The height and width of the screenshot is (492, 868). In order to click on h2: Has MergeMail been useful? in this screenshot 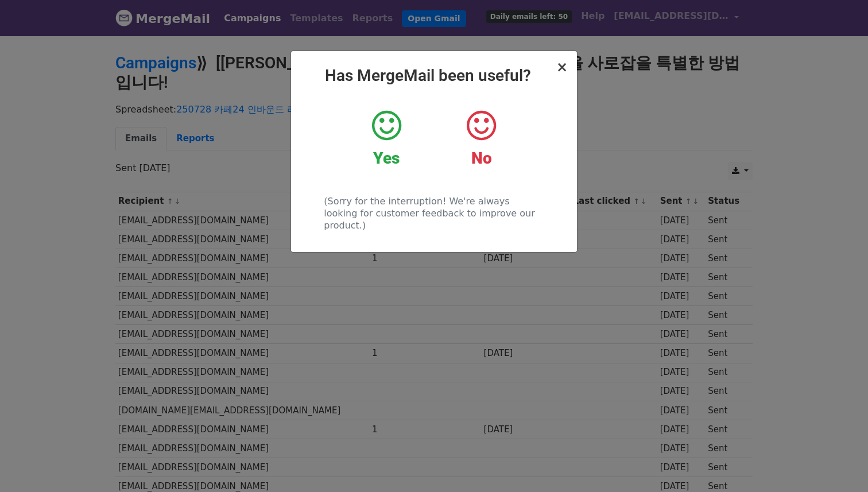, I will do `click(434, 76)`.